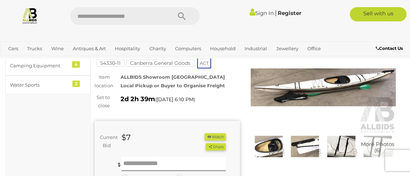 The image size is (410, 176). Describe the element at coordinates (35, 49) in the screenshot. I see `a: Trucks` at that location.